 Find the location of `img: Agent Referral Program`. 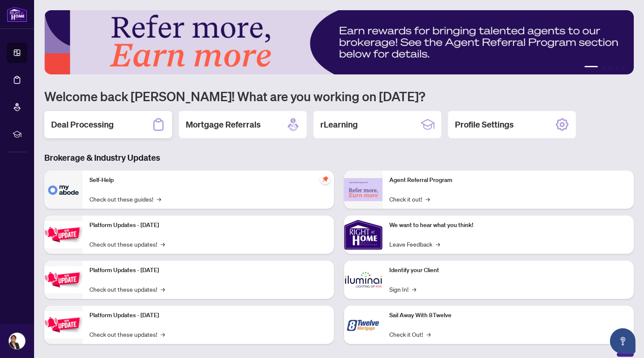

img: Agent Referral Program is located at coordinates (363, 190).